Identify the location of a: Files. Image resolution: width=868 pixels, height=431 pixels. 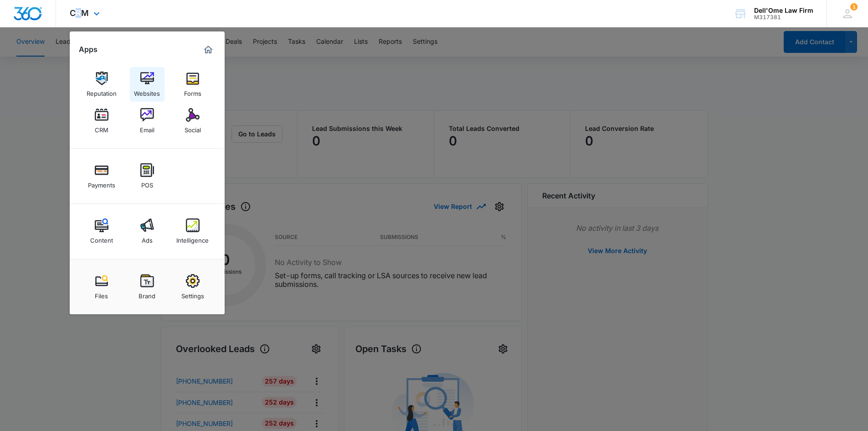
(102, 287).